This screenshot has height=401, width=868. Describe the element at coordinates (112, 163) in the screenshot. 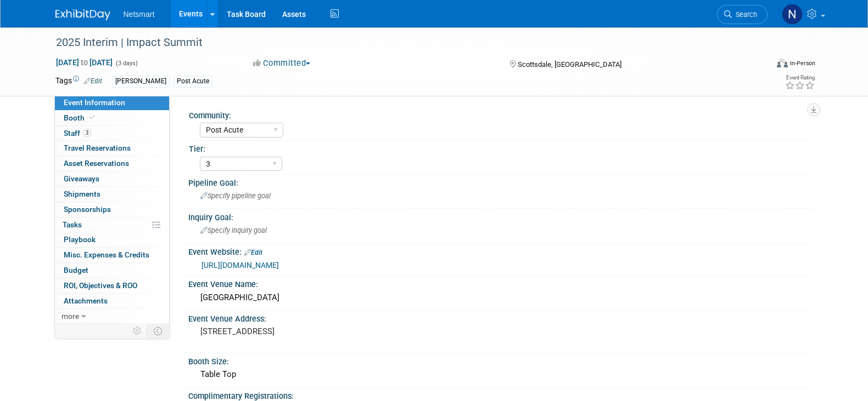

I see `a: Asset Reservations` at that location.